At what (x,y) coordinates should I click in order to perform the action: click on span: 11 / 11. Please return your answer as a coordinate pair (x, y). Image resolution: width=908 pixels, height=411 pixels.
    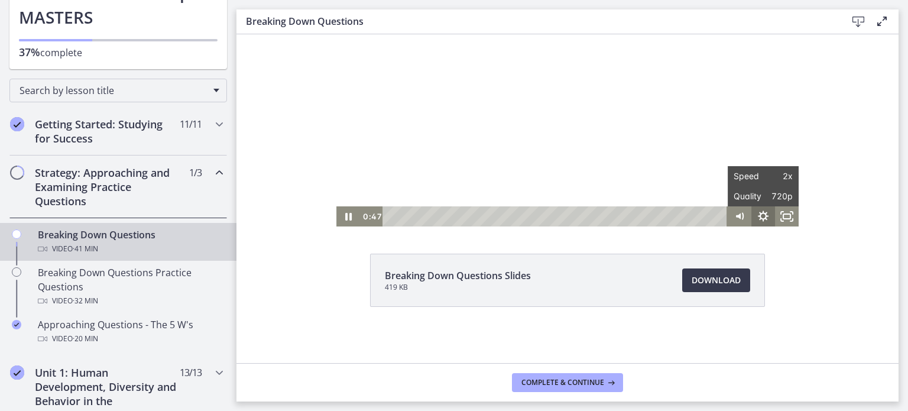
    Looking at the image, I should click on (190, 124).